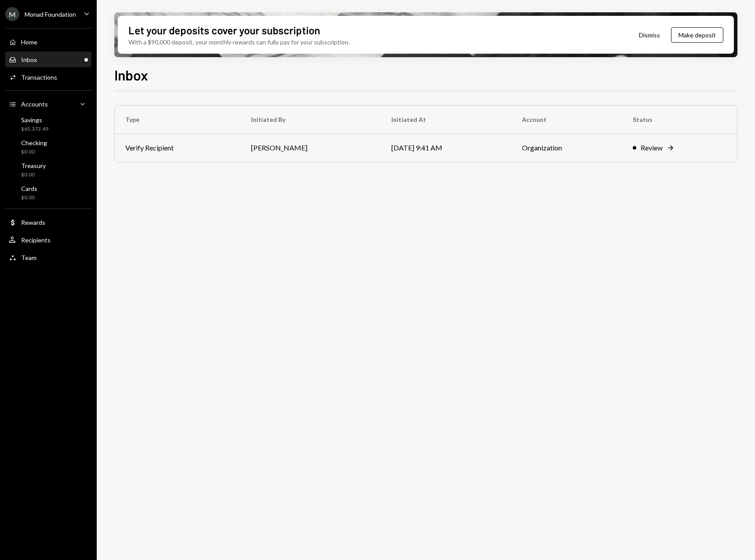 Image resolution: width=755 pixels, height=560 pixels. What do you see at coordinates (33, 165) in the screenshot?
I see `div: Treasury` at bounding box center [33, 165].